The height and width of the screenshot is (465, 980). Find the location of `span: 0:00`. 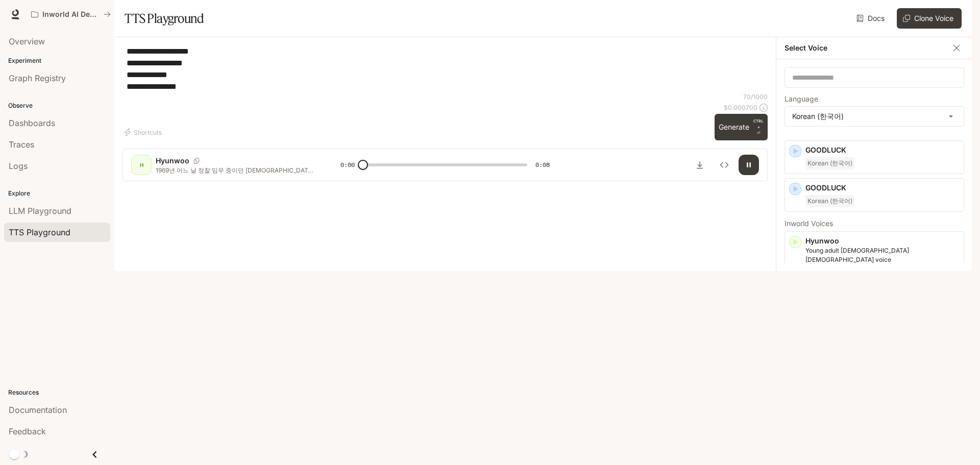

span: 0:00 is located at coordinates (348, 165).